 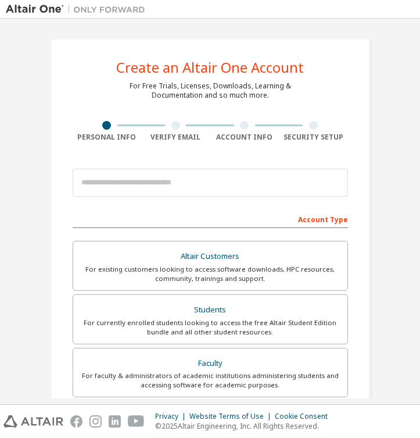 I want to click on div: Altair Customers, so click(x=210, y=256).